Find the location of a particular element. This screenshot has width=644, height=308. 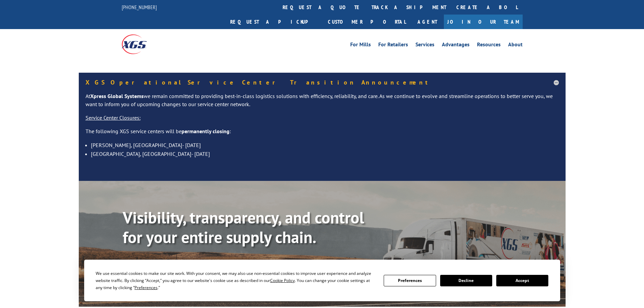

h5: XGS Operational Service Center Transition Announcement is located at coordinates (322, 82).